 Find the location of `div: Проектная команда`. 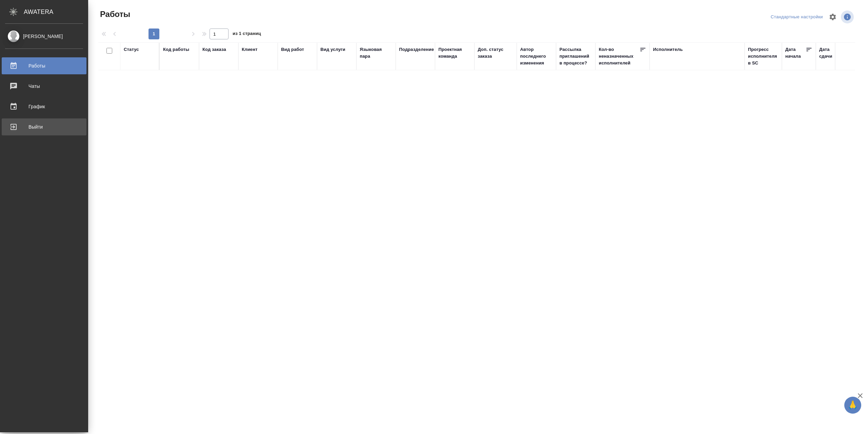

div: Проектная команда is located at coordinates (454, 53).